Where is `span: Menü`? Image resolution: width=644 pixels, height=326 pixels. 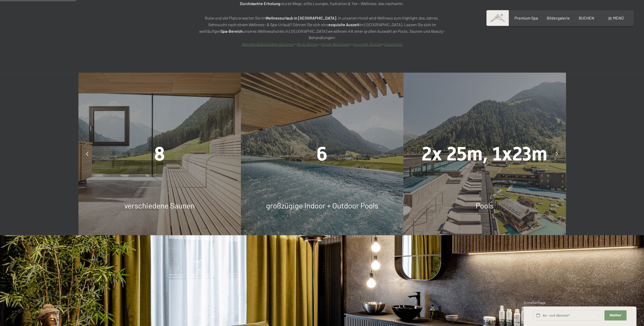 span: Menü is located at coordinates (618, 18).